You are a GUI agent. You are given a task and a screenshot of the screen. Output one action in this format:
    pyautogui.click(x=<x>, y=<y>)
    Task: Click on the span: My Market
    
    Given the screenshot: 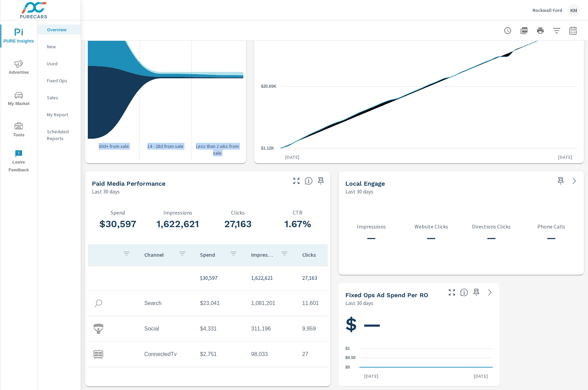 What is the action you would take?
    pyautogui.click(x=19, y=99)
    